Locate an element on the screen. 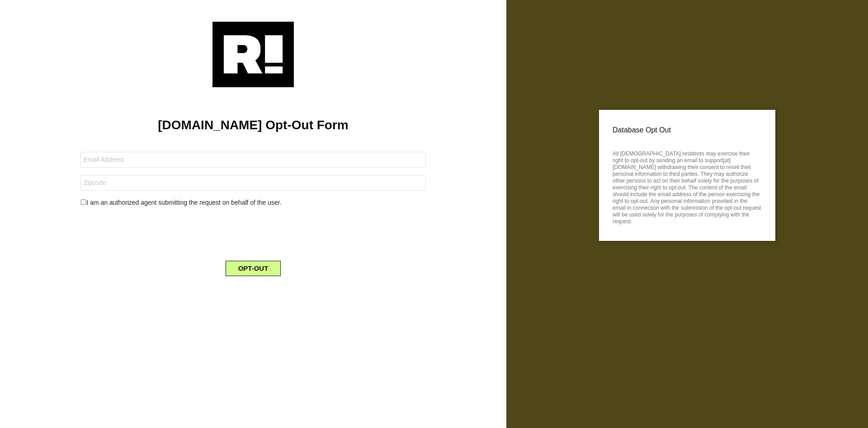 This screenshot has width=868, height=428. p: Database Opt Out is located at coordinates (687, 130).